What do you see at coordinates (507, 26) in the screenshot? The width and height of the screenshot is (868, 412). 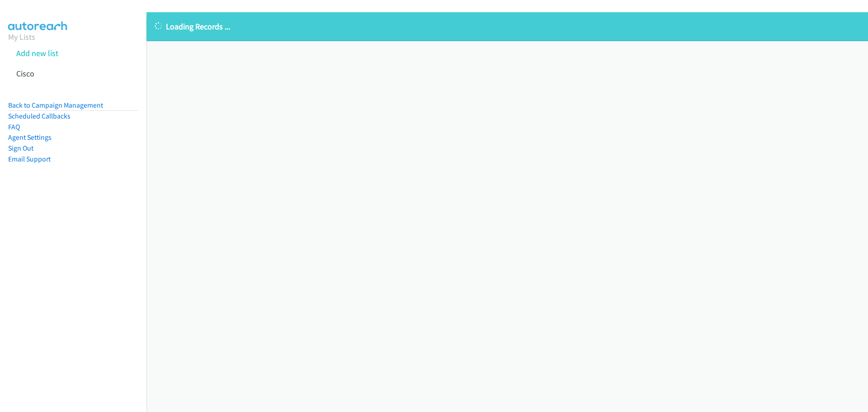 I see `p: Loading Records ...` at bounding box center [507, 26].